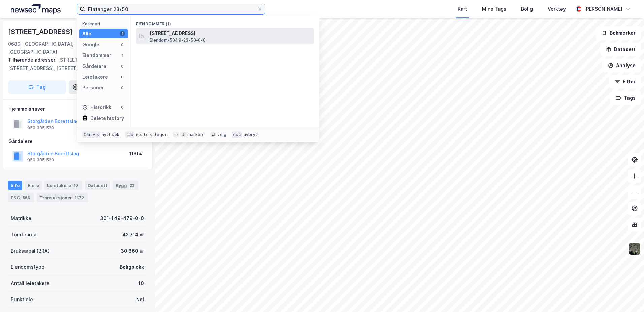 This screenshot has height=312, width=644. I want to click on div: 1472, so click(80, 198).